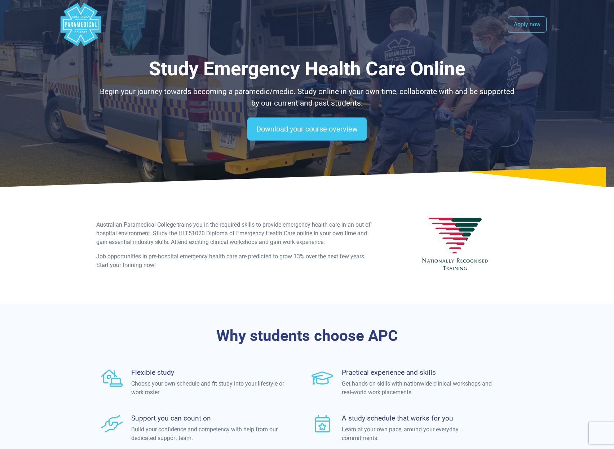 The height and width of the screenshot is (449, 614). What do you see at coordinates (418, 418) in the screenshot?
I see `h4: A study schedule that works for you` at bounding box center [418, 418].